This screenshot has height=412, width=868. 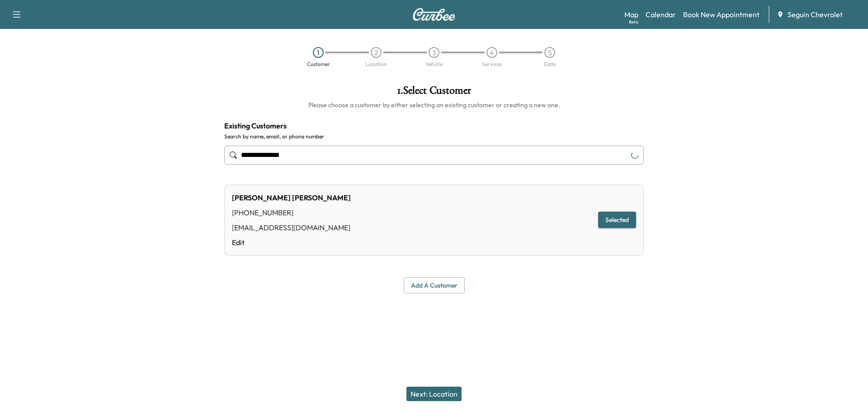 What do you see at coordinates (434, 105) in the screenshot?
I see `h6: Please choose a customer by either selecting an existing customer or creating a new one.` at bounding box center [434, 105].